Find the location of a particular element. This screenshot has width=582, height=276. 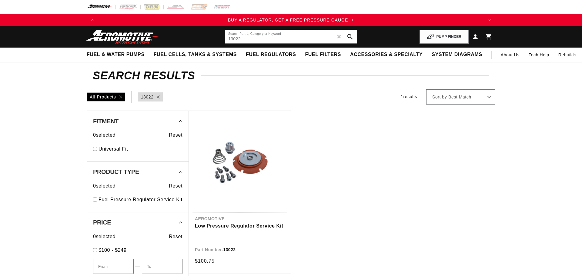

summary: Fuel Cells, Tanks & Systems is located at coordinates (195, 55).